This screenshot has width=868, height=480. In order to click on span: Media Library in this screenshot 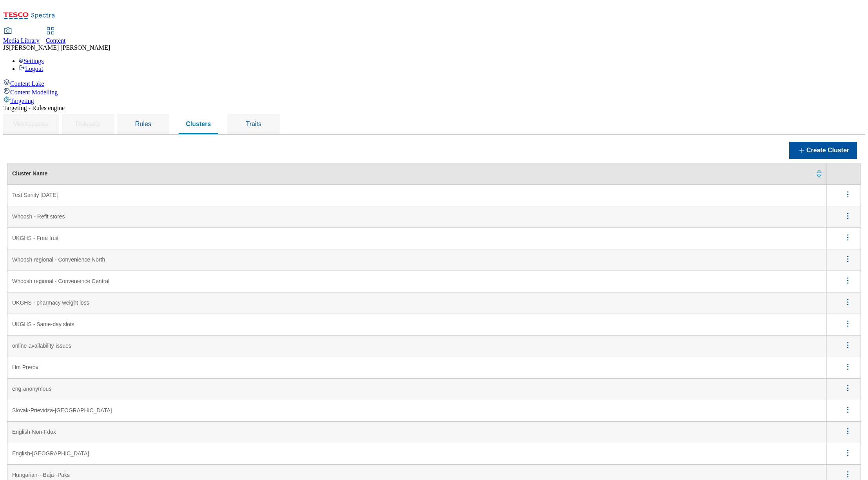, I will do `click(21, 40)`.